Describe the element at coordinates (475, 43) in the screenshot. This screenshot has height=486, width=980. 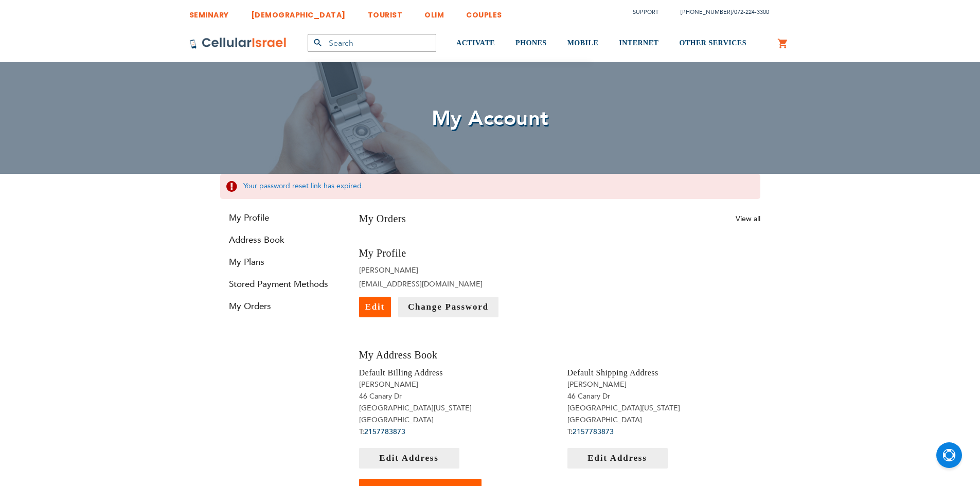
I see `span: ACTIVATE` at that location.